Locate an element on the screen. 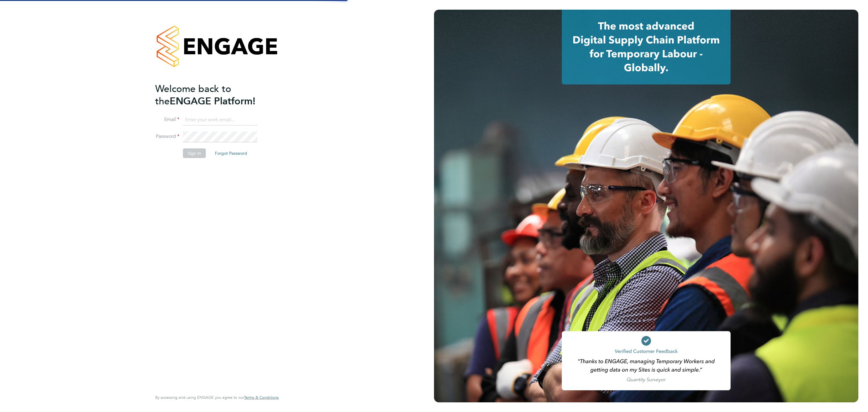 This screenshot has height=412, width=868. a: Terms & Conditions is located at coordinates (261, 398).